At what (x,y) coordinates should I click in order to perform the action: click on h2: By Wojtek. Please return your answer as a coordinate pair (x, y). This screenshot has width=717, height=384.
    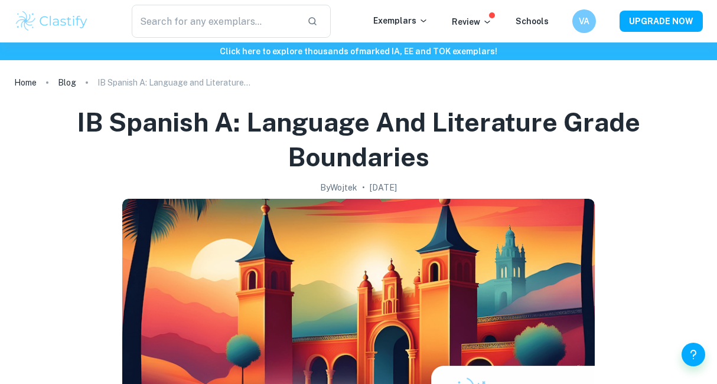
    Looking at the image, I should click on (338, 188).